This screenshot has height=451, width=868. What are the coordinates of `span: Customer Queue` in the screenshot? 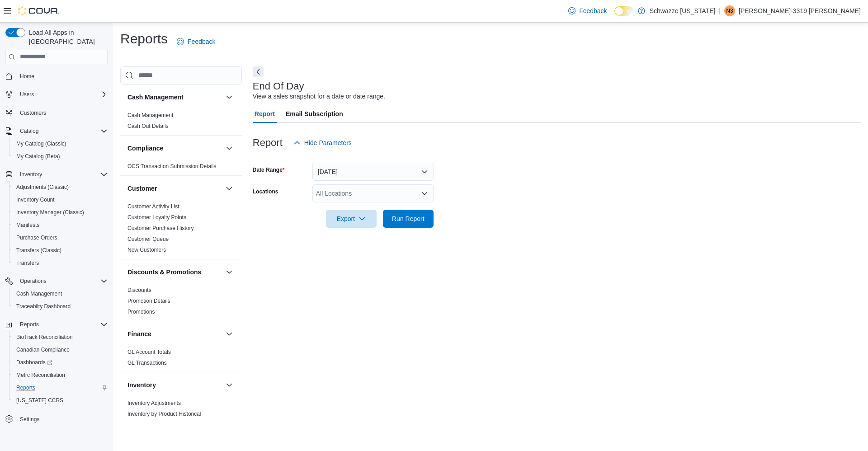 It's located at (148, 239).